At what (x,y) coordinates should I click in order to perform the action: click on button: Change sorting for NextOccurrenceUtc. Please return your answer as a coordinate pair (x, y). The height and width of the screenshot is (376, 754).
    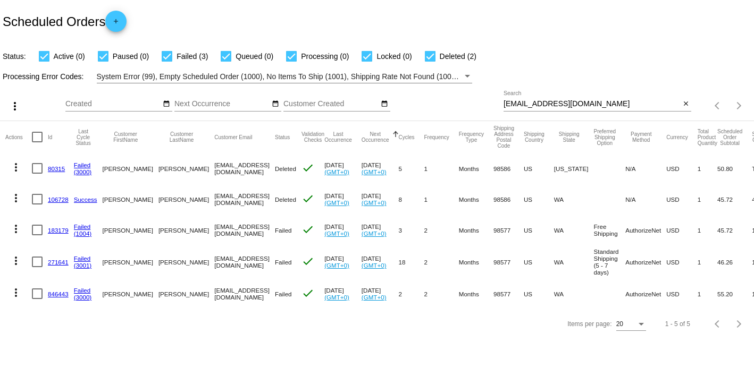
    Looking at the image, I should click on (375, 137).